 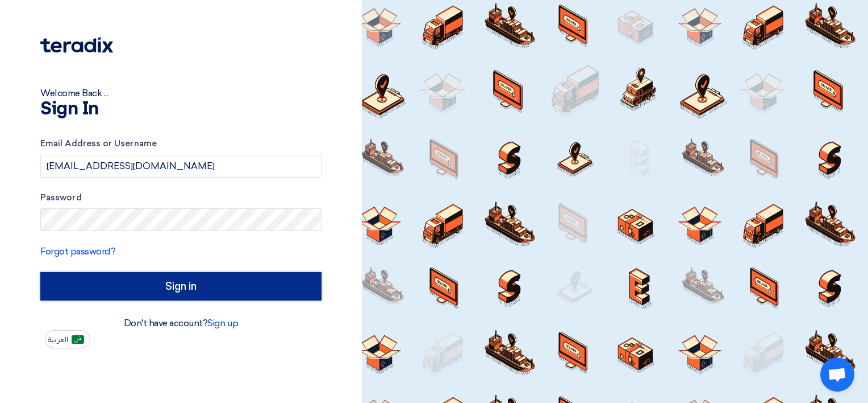 What do you see at coordinates (77, 45) in the screenshot?
I see `img: Teradix logo` at bounding box center [77, 45].